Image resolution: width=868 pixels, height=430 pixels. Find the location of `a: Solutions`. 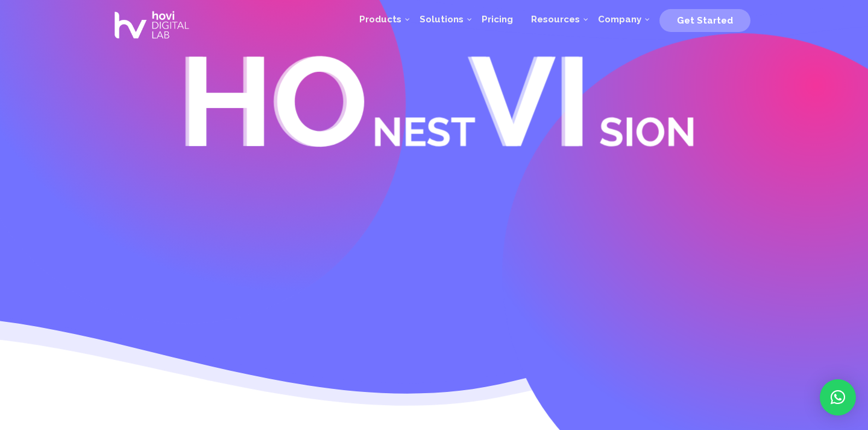

a: Solutions is located at coordinates (441, 19).